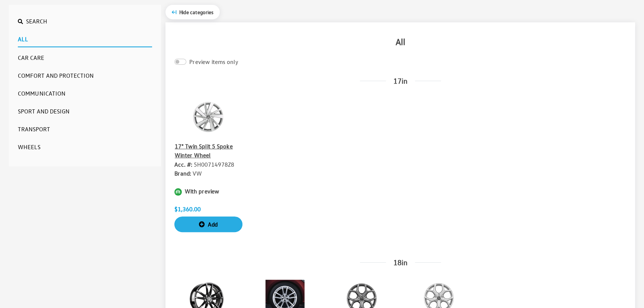  I want to click on button: All, so click(85, 40).